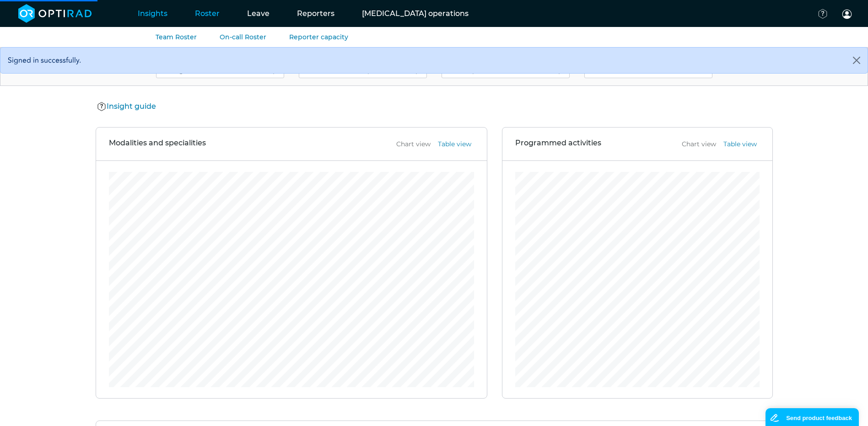 The image size is (868, 426). I want to click on a: On-call Roster, so click(243, 37).